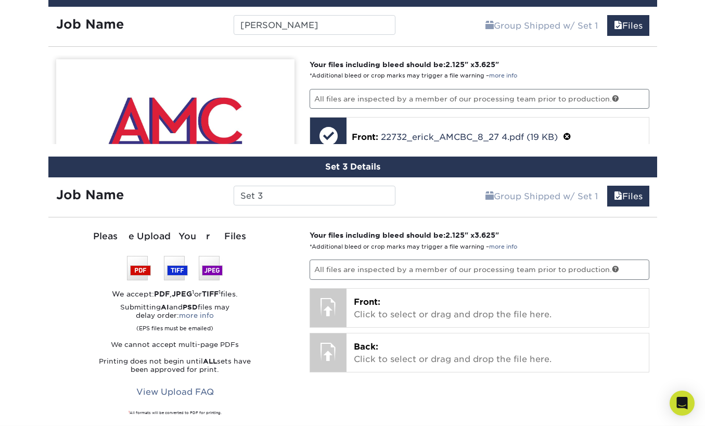  What do you see at coordinates (165, 307) in the screenshot?
I see `strong: AI` at bounding box center [165, 307].